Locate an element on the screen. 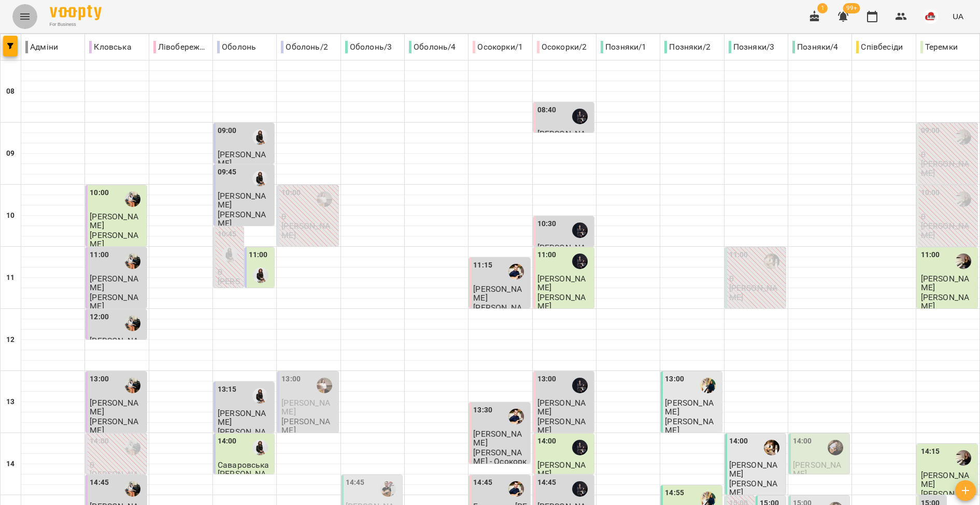 This screenshot has width=980, height=505. div: Микита ГЛАЗУНОВ is located at coordinates (388, 489).